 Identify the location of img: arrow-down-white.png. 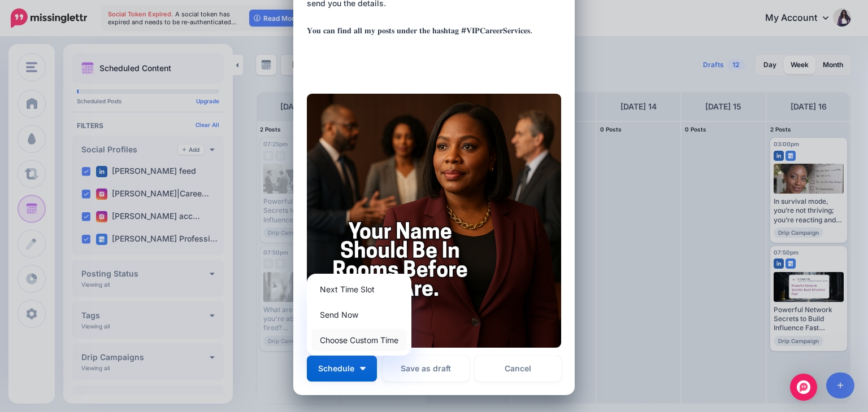
(363, 369).